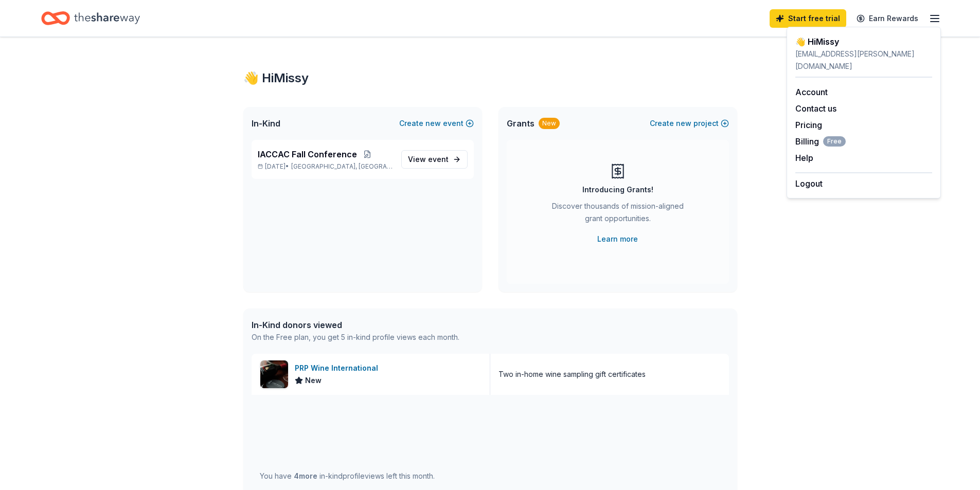 The image size is (980, 490). What do you see at coordinates (266, 123) in the screenshot?
I see `span: In-Kind` at bounding box center [266, 123].